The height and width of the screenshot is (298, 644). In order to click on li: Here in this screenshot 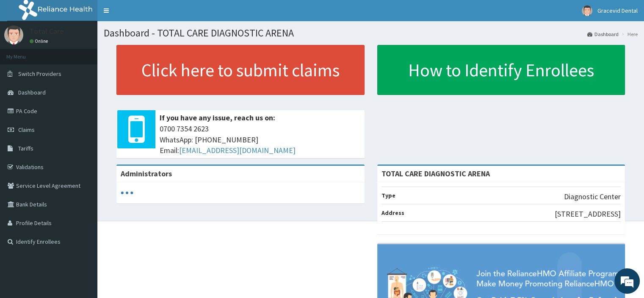, I will do `click(629, 34)`.